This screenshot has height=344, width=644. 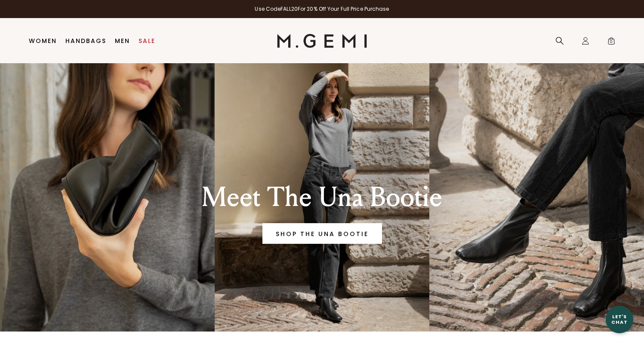 What do you see at coordinates (322, 234) in the screenshot?
I see `a: Banner primary button` at bounding box center [322, 234].